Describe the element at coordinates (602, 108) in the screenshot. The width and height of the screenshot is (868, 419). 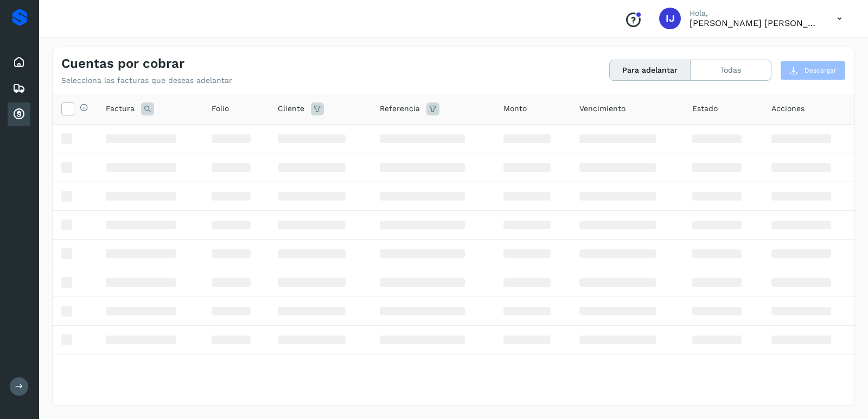
I see `span: Vencimiento` at that location.